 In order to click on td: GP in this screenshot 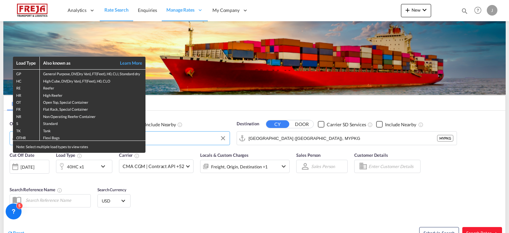, I will do `click(26, 73)`.